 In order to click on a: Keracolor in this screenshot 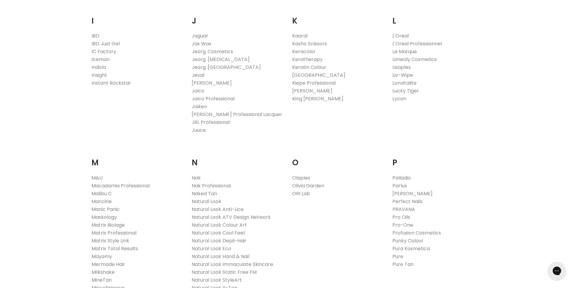, I will do `click(304, 51)`.